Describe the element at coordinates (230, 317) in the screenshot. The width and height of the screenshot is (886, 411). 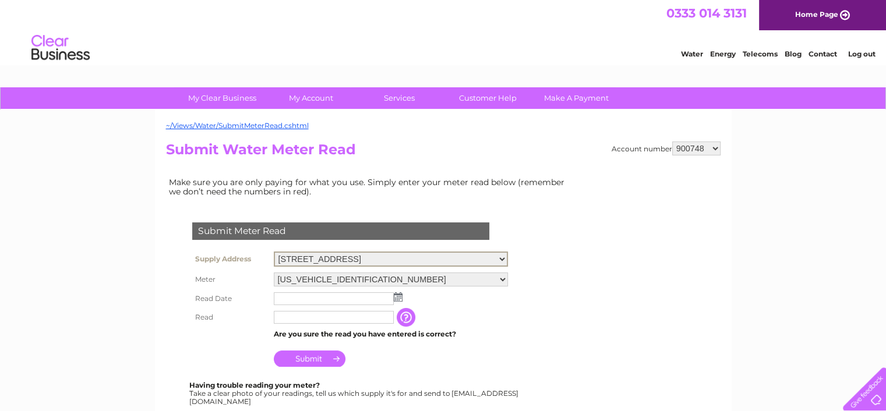
I see `th: Read` at that location.